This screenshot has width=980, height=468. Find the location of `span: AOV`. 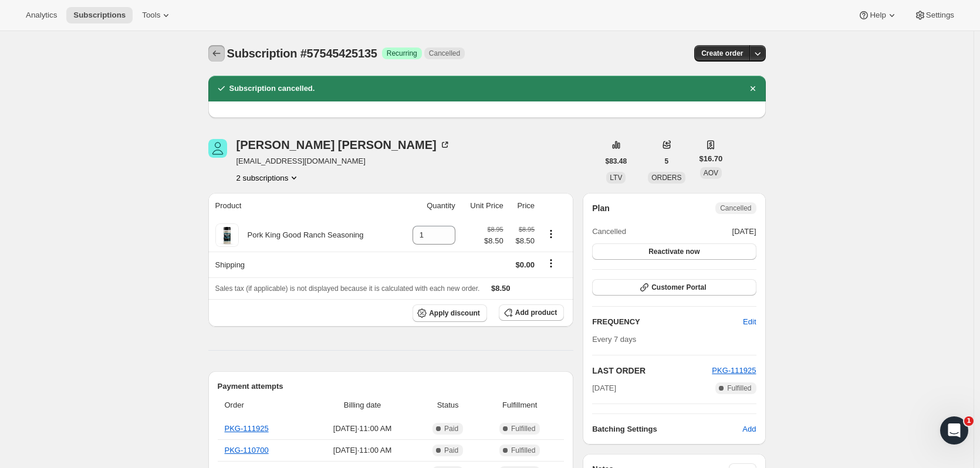

span: AOV is located at coordinates (710, 173).